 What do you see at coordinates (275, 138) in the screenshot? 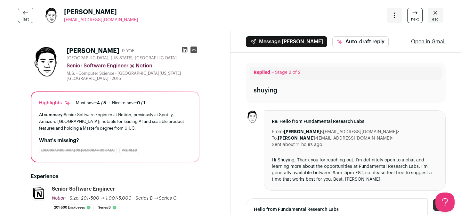
I see `dt: To:` at bounding box center [275, 138].